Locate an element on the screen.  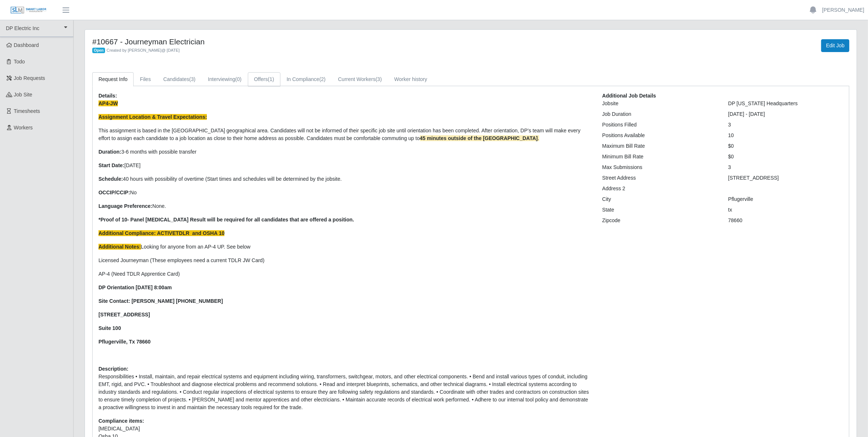
span: job site is located at coordinates (23, 94).